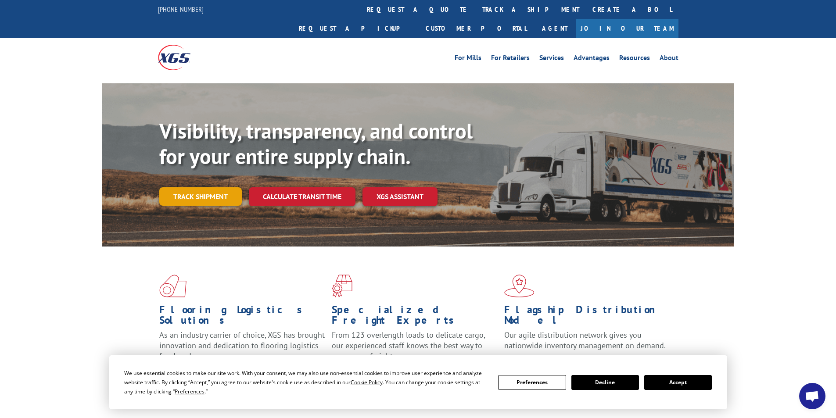 The height and width of the screenshot is (418, 836). I want to click on span: Cookie Policy, so click(366, 382).